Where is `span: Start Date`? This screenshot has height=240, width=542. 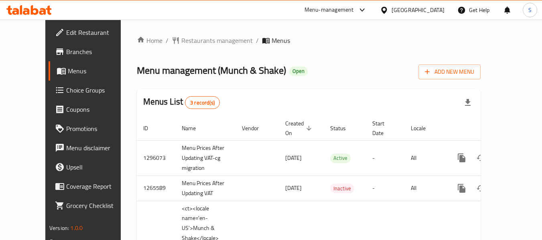
span: Start Date is located at coordinates (383, 128).